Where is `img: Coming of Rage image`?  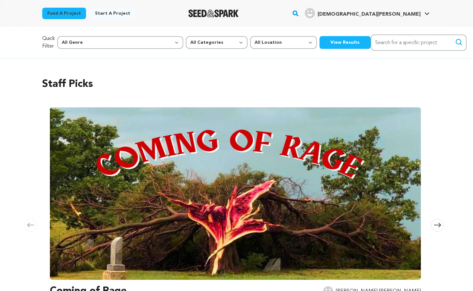 img: Coming of Rage image is located at coordinates (235, 194).